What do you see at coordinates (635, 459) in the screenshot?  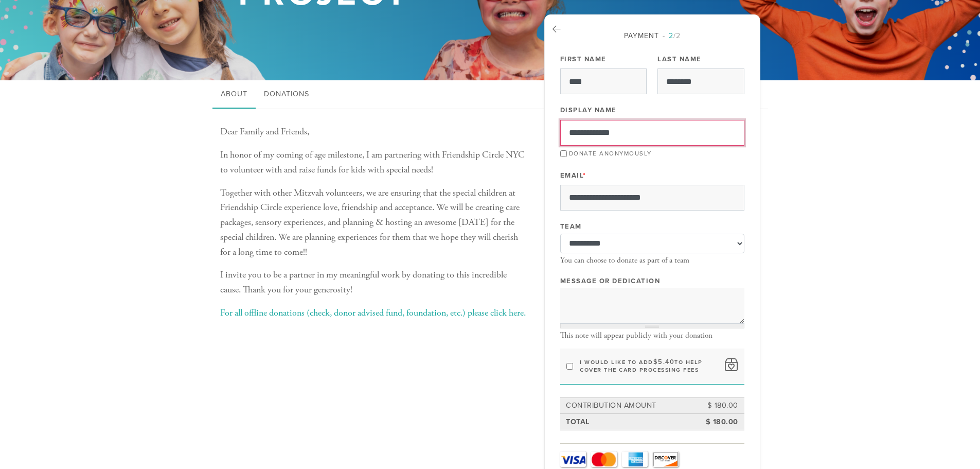 I see `a: Amex` at bounding box center [635, 459].